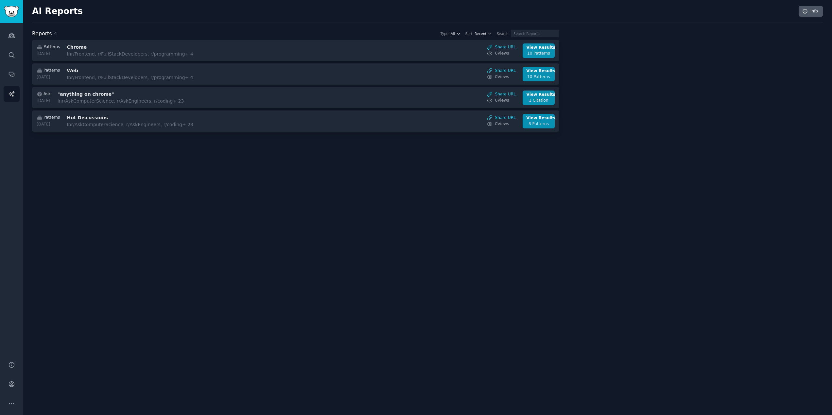  Describe the element at coordinates (445, 34) in the screenshot. I see `div: Type` at that location.